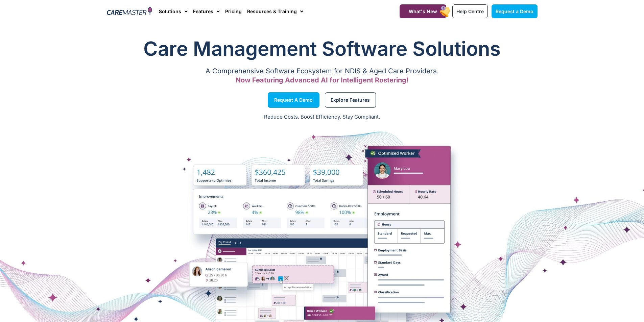 The height and width of the screenshot is (322, 644). I want to click on a: What's New, so click(423, 11).